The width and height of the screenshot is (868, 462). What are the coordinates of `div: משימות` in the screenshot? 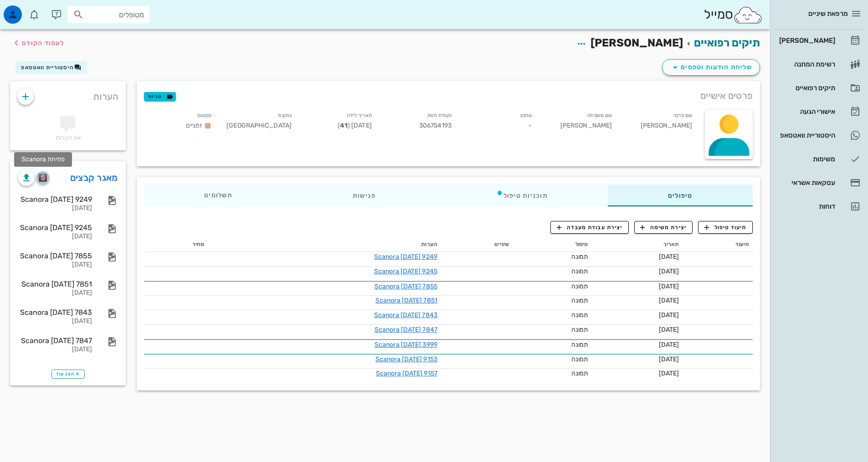 It's located at (806, 159).